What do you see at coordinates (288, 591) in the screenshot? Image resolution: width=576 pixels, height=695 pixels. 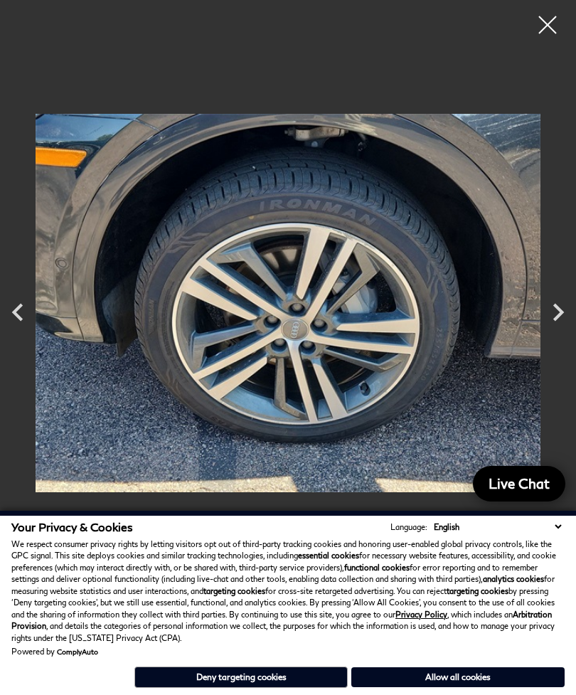 I see `p: We respect consumer privacy rights by letting visitors opt out of third-party tracking cookies an...` at bounding box center [288, 591].